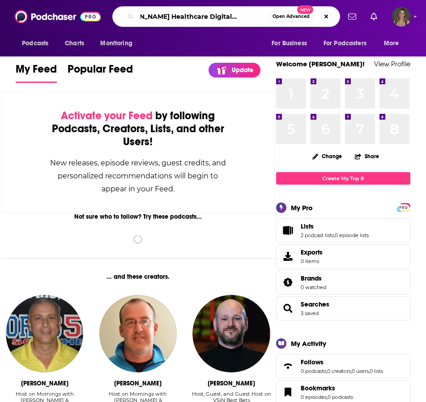 This screenshot has height=402, width=426. Describe the element at coordinates (36, 72) in the screenshot. I see `span: My Feed` at that location.